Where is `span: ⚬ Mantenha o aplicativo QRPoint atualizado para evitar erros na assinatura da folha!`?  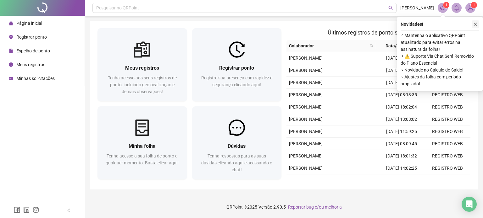 span: ⚬ Mantenha o aplicativo QRPoint atualizado para evitar erros na assinatura da folha! is located at coordinates (440, 42).